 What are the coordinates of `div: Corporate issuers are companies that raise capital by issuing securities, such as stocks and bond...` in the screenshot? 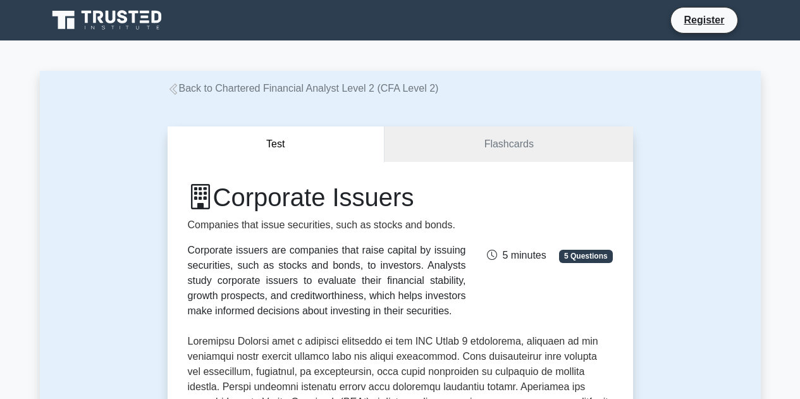 It's located at (327, 281).